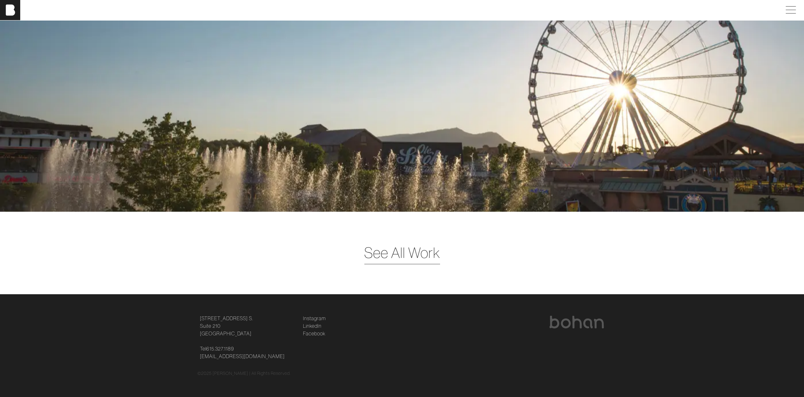 The width and height of the screenshot is (804, 397). I want to click on a: See All Work, so click(402, 253).